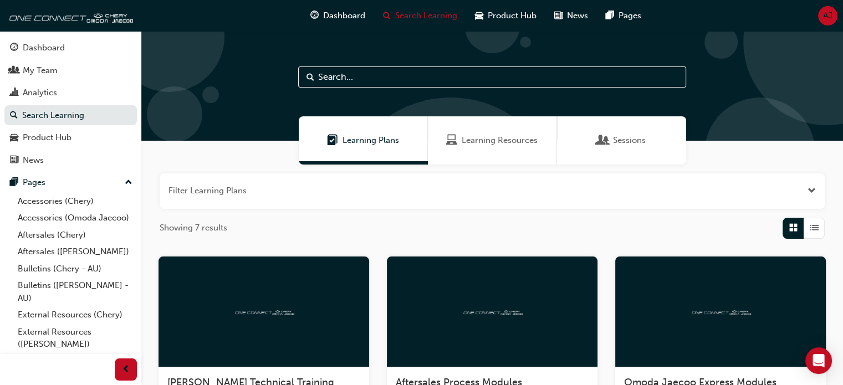 The image size is (843, 385). What do you see at coordinates (492, 140) in the screenshot?
I see `a: Learning ResourcesLearning Resources` at bounding box center [492, 140].